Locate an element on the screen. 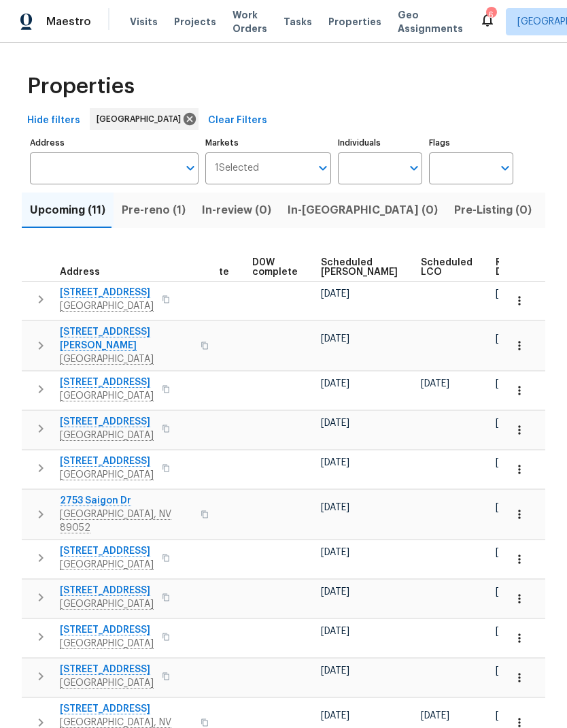  span: Geo Assignments is located at coordinates (431, 22).